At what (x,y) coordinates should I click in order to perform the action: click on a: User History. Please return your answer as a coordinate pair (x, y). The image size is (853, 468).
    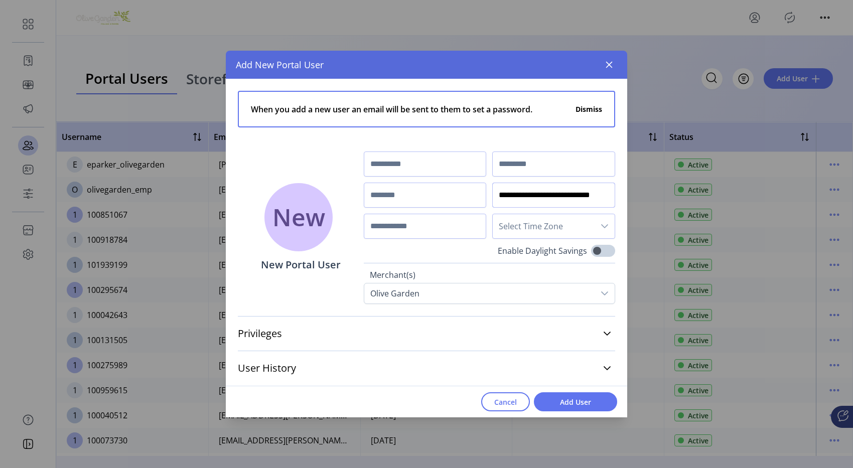
    Looking at the image, I should click on (427, 368).